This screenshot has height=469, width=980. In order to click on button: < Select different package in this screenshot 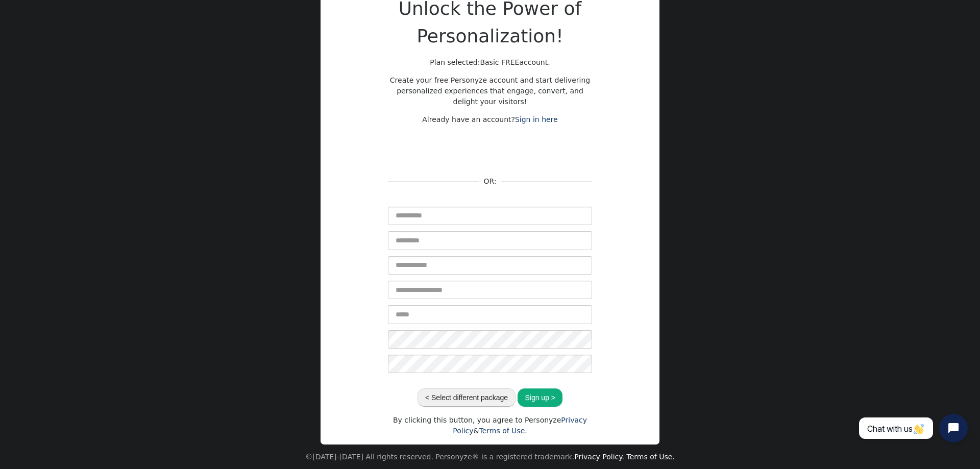, I will do `click(466, 398)`.